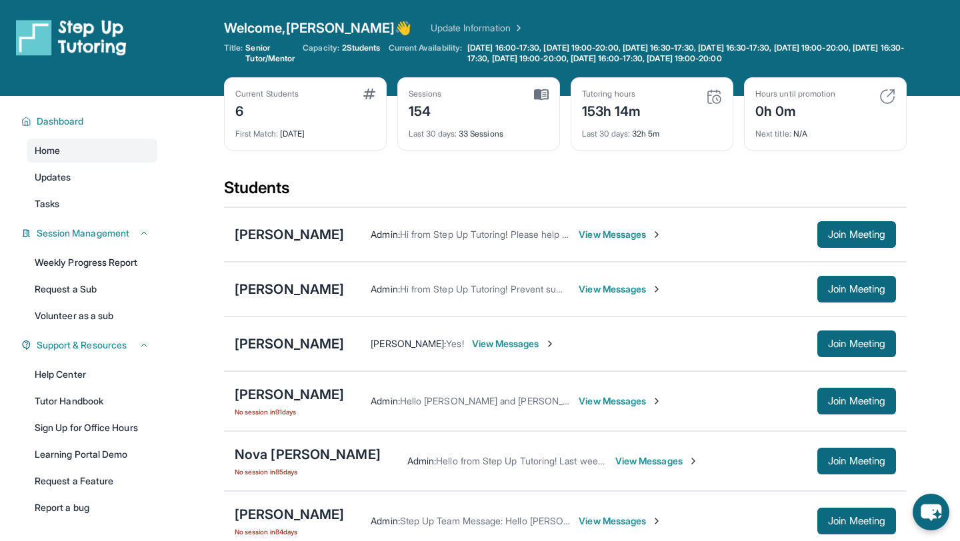 The width and height of the screenshot is (960, 541). Describe the element at coordinates (289, 532) in the screenshot. I see `span: No session in 84 days` at that location.